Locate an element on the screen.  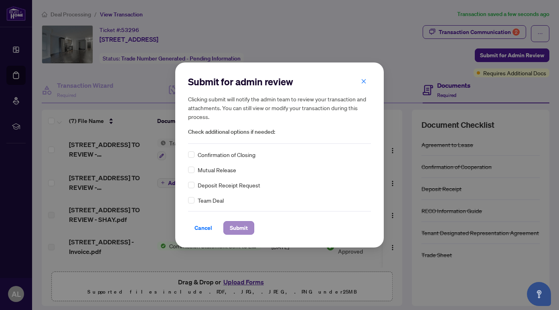
span: Confirmation of Closing is located at coordinates (226, 155).